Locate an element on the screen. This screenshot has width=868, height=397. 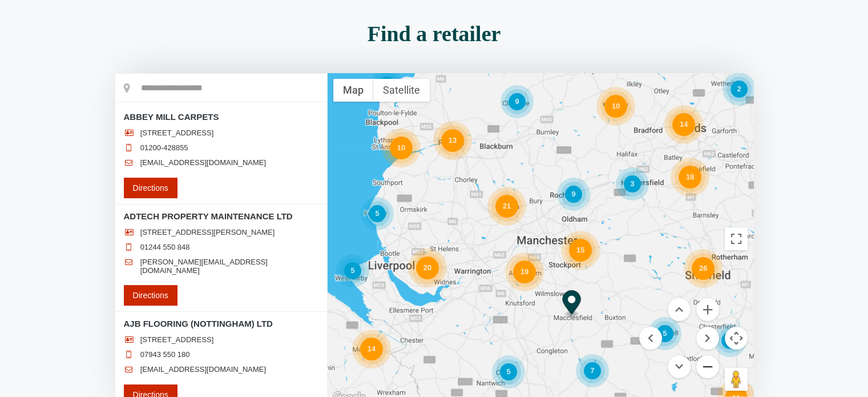
button: Zoom in is located at coordinates (708, 309).